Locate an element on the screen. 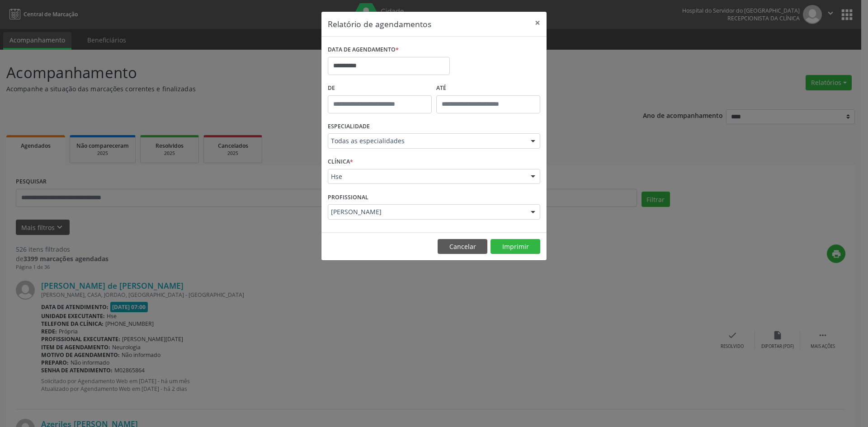  h5: Relatório de agendamentos is located at coordinates (379, 24).